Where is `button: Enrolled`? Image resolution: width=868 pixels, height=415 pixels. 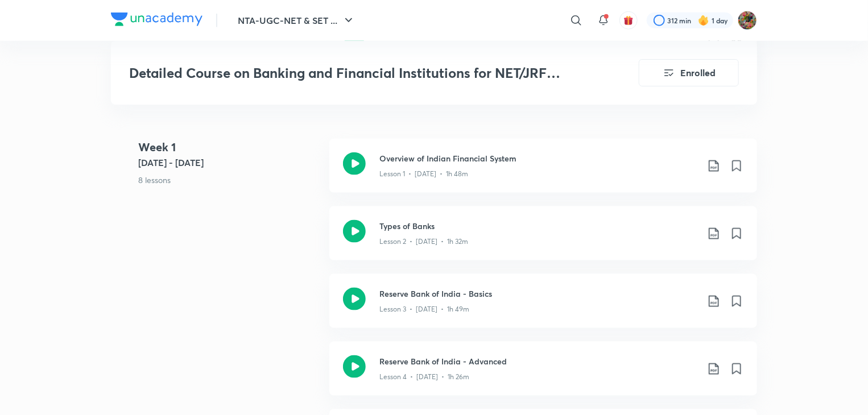 button: Enrolled is located at coordinates (688, 72).